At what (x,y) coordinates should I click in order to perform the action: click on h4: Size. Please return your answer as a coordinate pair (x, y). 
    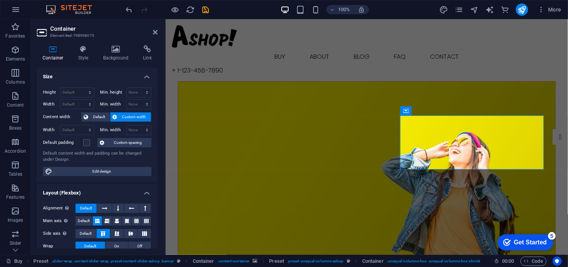
    Looking at the image, I should click on (97, 74).